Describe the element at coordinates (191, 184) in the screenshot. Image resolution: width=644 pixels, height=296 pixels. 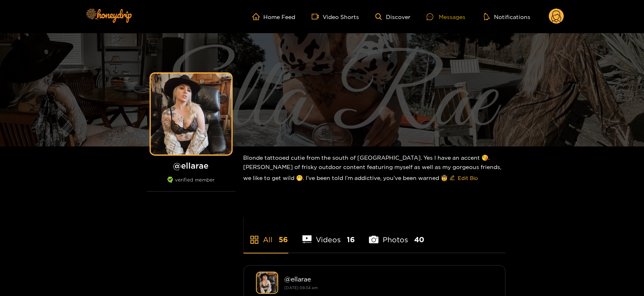
I see `div: verified member` at that location.